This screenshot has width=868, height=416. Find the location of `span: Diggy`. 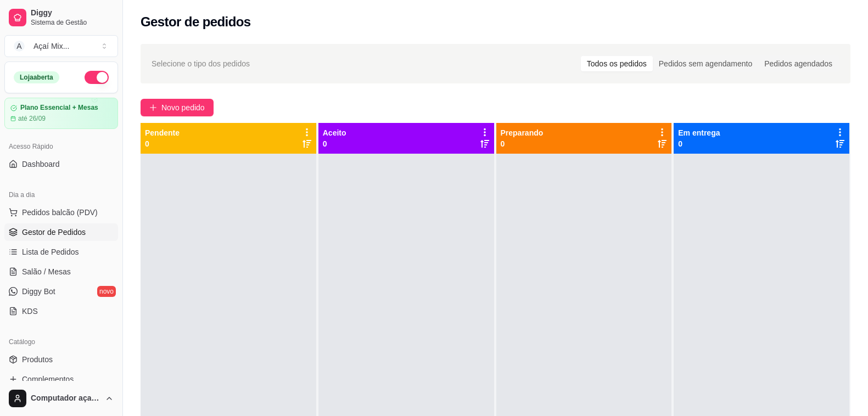

span: Diggy is located at coordinates (72, 13).